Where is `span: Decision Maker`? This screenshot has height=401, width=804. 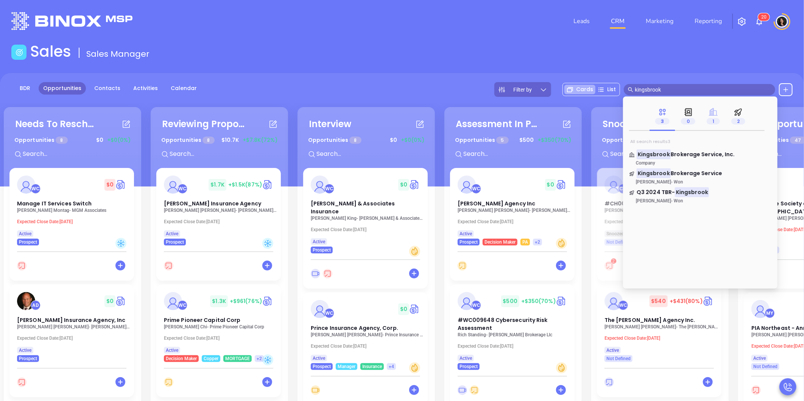 span: Decision Maker is located at coordinates (181, 359).